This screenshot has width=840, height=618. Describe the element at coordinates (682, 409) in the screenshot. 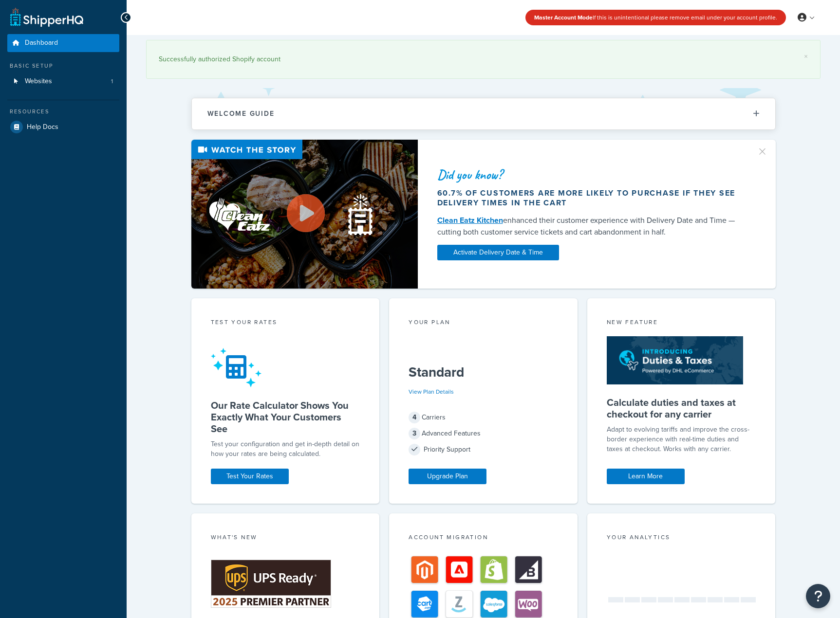

I see `h5: Calculate duties and taxes at checkout for any carrier` at that location.